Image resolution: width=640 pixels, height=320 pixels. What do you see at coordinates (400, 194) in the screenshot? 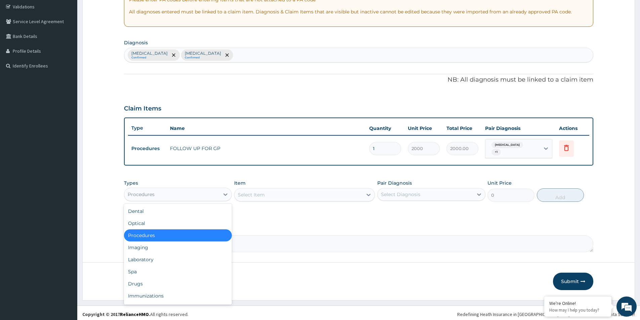
I see `div: Select Diagnosis` at bounding box center [400, 194].